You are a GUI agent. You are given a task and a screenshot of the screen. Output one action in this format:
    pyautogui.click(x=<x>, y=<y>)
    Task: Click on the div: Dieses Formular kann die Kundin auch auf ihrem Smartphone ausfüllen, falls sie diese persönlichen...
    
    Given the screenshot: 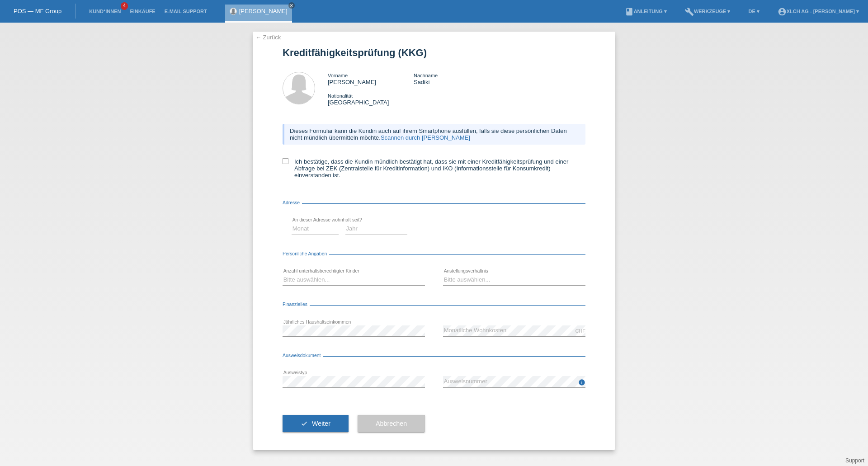 What is the action you would take?
    pyautogui.click(x=434, y=135)
    